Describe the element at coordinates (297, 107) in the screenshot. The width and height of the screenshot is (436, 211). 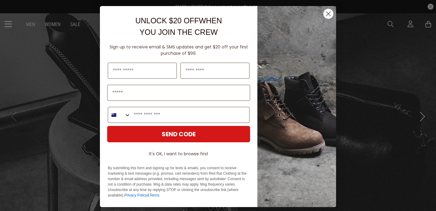
I see `img: f7662613-148e-4c88-9575-6c6b5b55a647.jpeg` at that location.